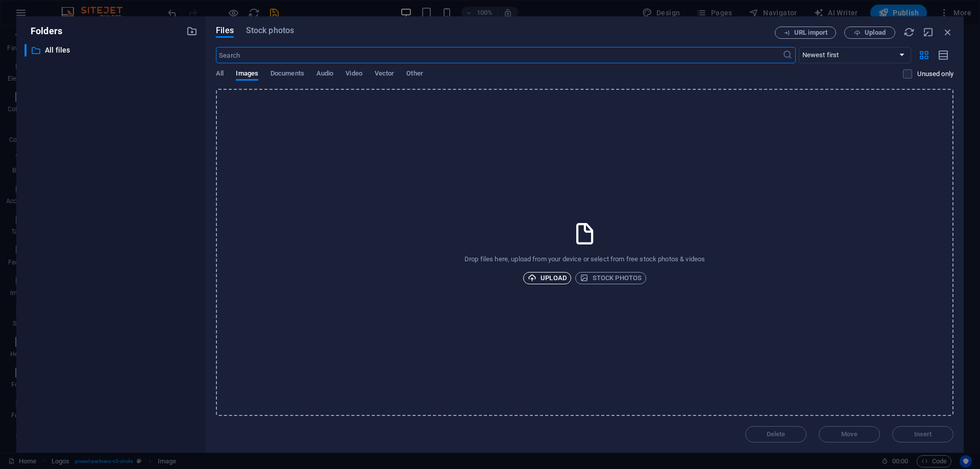 Image resolution: width=980 pixels, height=469 pixels. Describe the element at coordinates (354, 74) in the screenshot. I see `span: Video` at that location.